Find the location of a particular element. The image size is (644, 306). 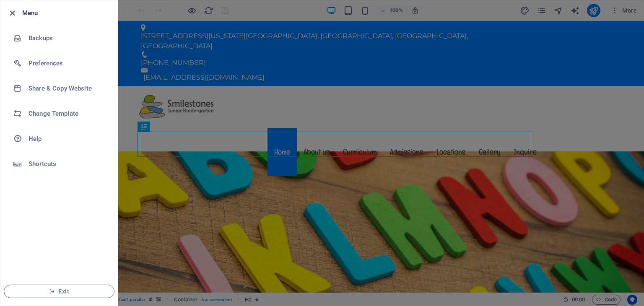

h6: Share & Copy Website is located at coordinates (67, 88).